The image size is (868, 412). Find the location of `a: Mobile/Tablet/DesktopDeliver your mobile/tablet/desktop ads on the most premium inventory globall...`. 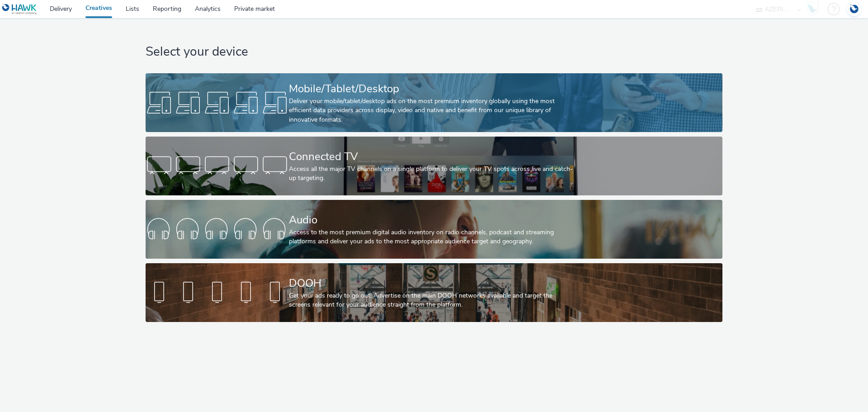

a: Mobile/Tablet/DesktopDeliver your mobile/tablet/desktop ads on the most premium inventory globall... is located at coordinates (434, 103).